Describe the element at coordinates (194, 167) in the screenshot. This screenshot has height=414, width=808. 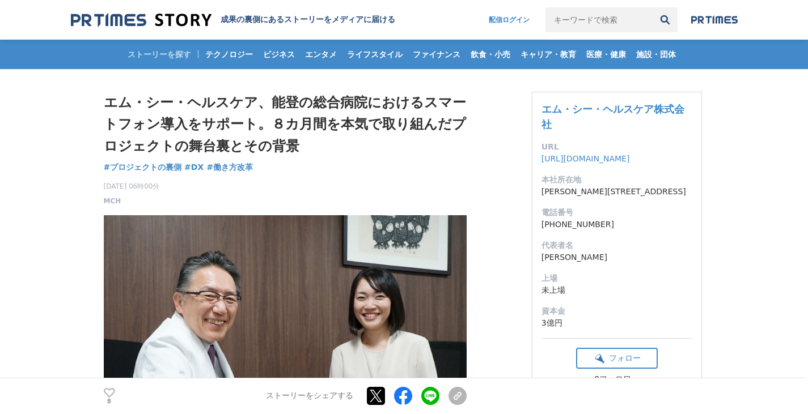
I see `a: #DX` at that location.